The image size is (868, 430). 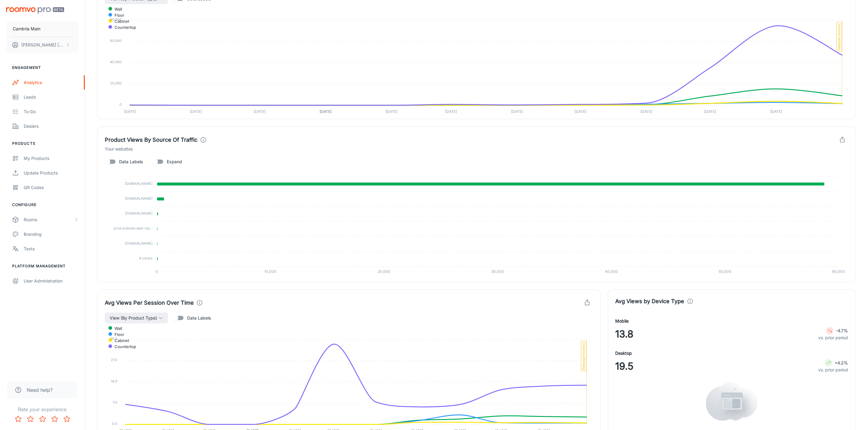 What do you see at coordinates (650, 301) in the screenshot?
I see `h4: Avg Views by Device Type` at bounding box center [650, 301].